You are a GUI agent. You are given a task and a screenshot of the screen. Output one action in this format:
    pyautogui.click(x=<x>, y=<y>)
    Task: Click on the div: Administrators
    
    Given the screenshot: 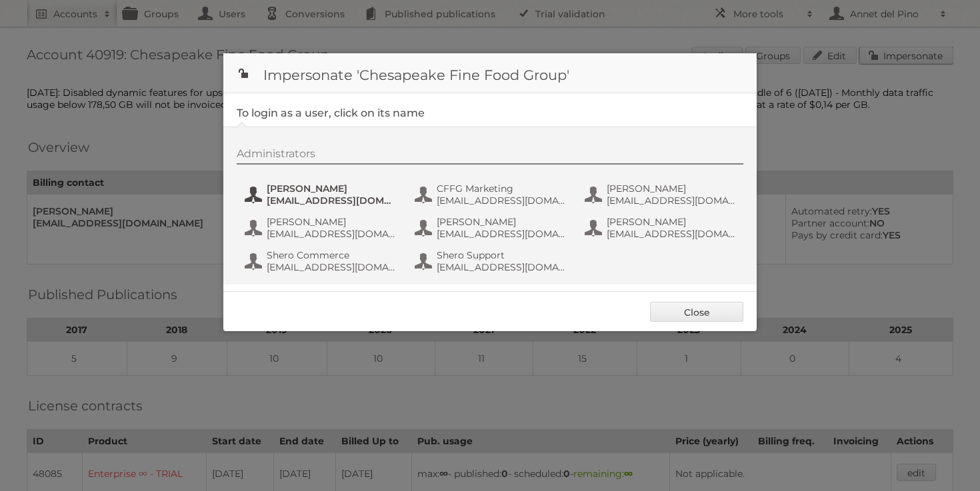 What is the action you would take?
    pyautogui.click(x=490, y=156)
    